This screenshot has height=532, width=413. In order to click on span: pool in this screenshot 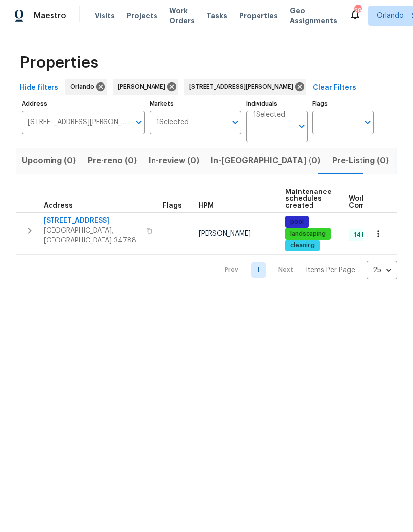, I will do `click(297, 222)`.